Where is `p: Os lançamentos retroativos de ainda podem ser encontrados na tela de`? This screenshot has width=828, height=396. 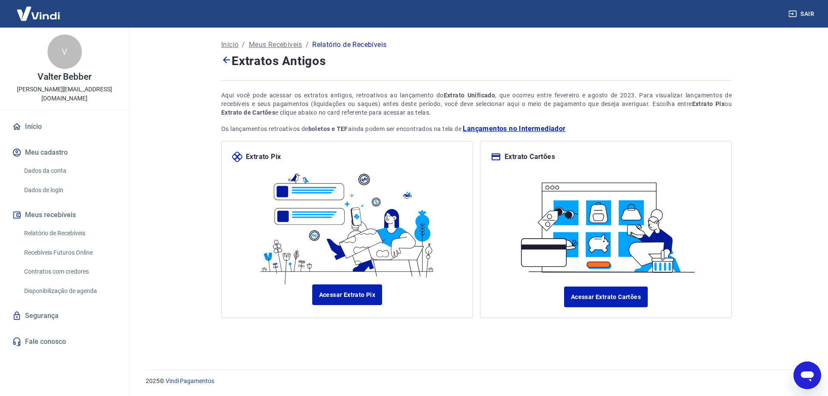 p: Os lançamentos retroativos de ainda podem ser encontrados na tela de is located at coordinates (477, 129).